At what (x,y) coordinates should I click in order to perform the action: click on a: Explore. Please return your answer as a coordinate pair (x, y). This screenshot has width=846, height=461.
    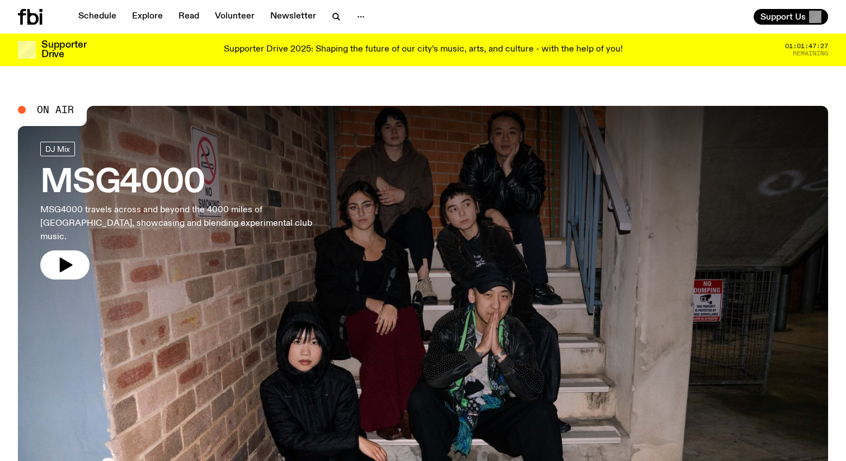
    Looking at the image, I should click on (147, 17).